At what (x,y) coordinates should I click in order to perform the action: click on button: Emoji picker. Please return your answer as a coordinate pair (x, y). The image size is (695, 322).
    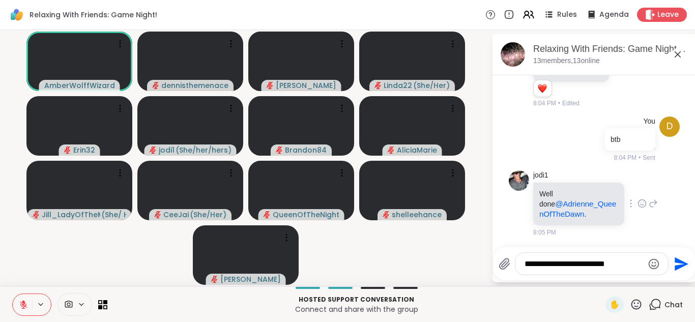
    Looking at the image, I should click on (654, 264).